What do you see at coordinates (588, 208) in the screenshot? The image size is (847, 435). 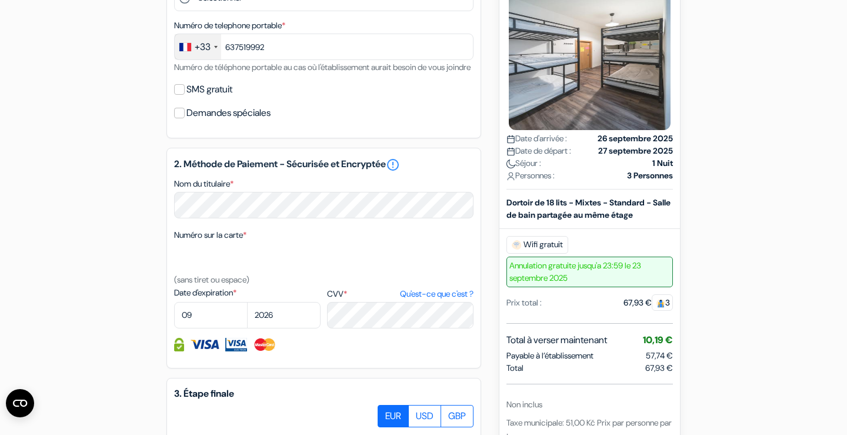 I see `b: Dortoir de 18 lits - Mixtes - Standard - Salle de bain partagée au même étage` at bounding box center [588, 208].